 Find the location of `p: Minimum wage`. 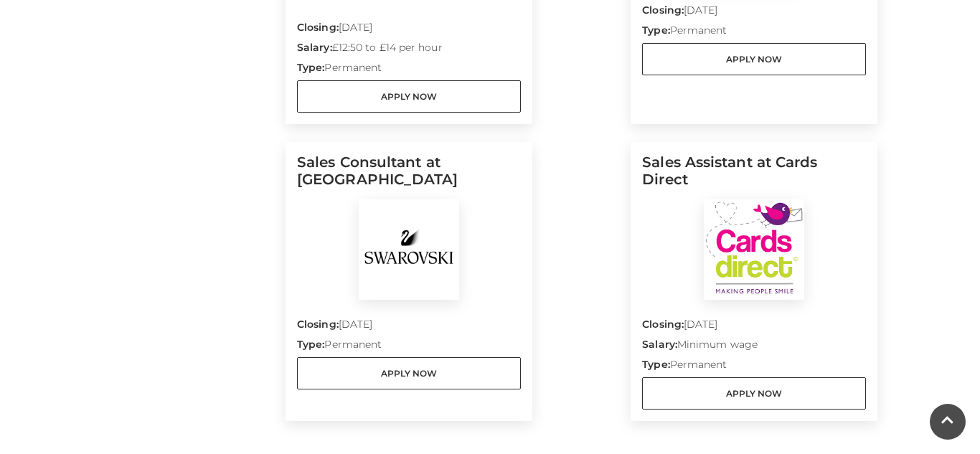

p: Minimum wage is located at coordinates (754, 347).